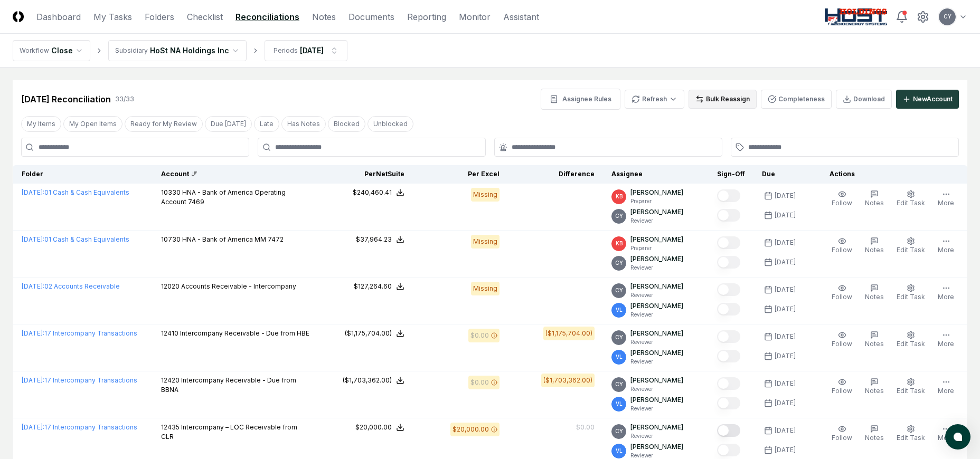 This screenshot has width=980, height=459. What do you see at coordinates (171, 239) in the screenshot?
I see `span: 10730` at bounding box center [171, 239].